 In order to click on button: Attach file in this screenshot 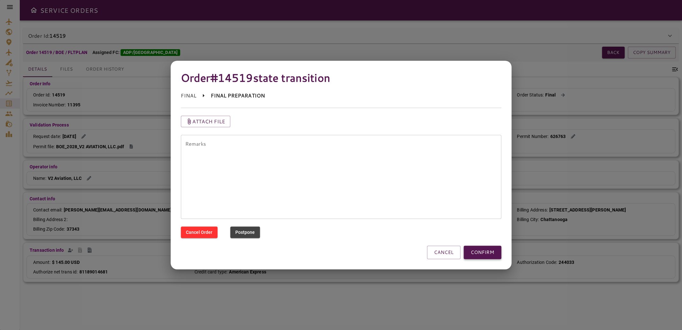, I will do `click(205, 121)`.